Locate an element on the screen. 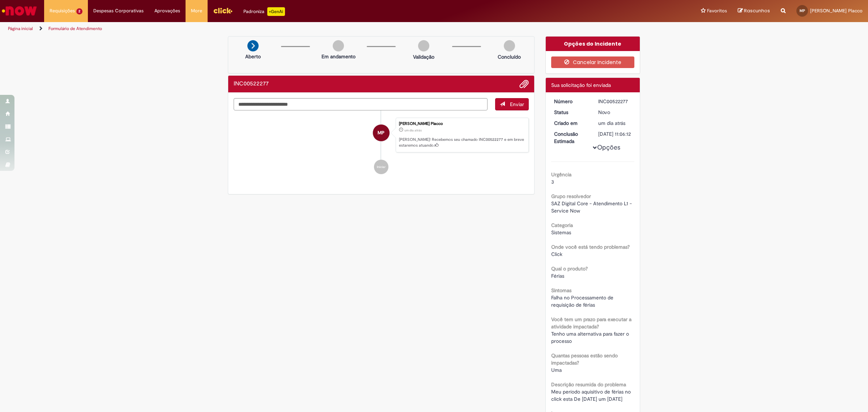 The image size is (868, 412). b: Descrição resumida do problema is located at coordinates (589, 384).